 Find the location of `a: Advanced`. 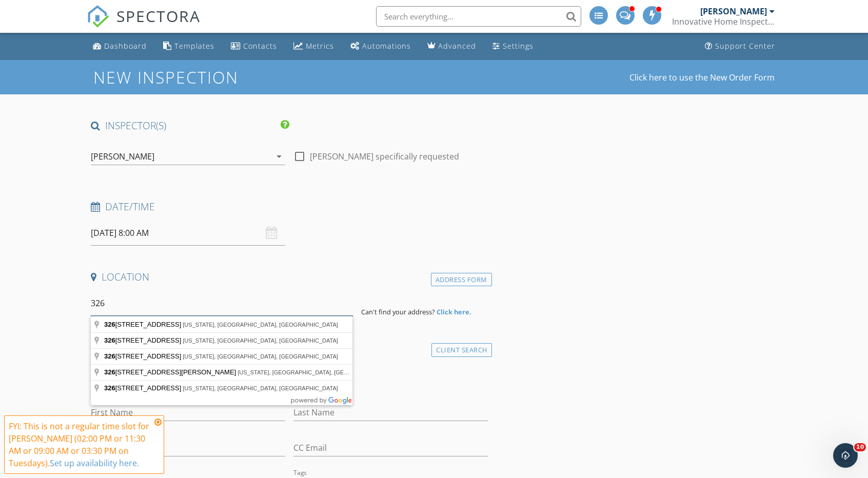

a: Advanced is located at coordinates (451, 47).